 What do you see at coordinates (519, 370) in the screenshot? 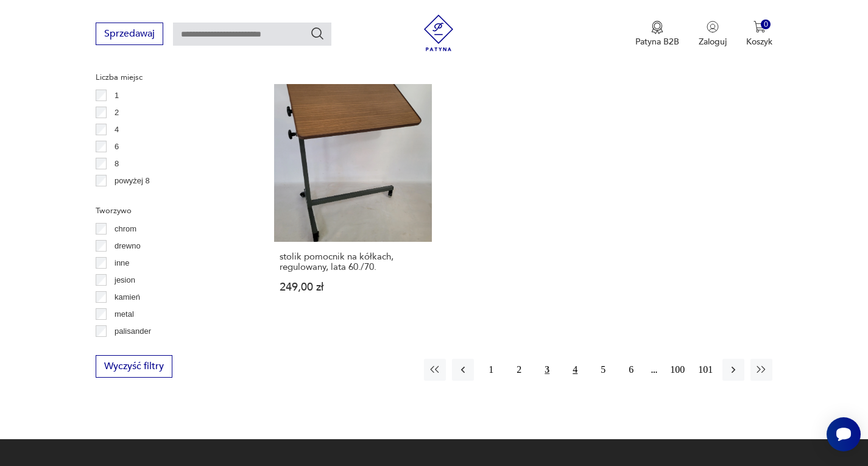
I see `button: 2` at bounding box center [519, 370].